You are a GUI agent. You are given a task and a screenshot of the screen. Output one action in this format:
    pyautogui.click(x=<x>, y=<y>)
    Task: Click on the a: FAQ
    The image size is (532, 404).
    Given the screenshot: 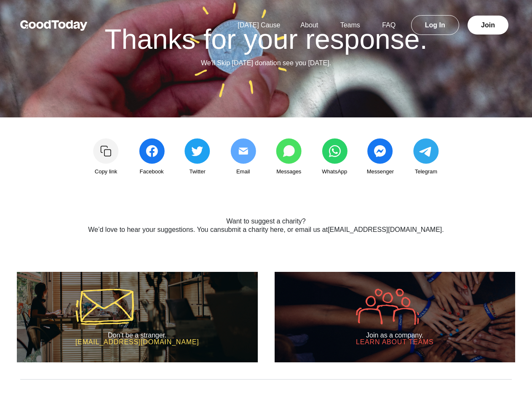 What is the action you would take?
    pyautogui.click(x=389, y=25)
    